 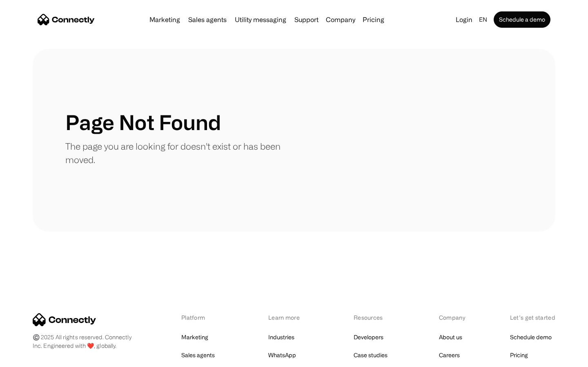 I want to click on a: Developers, so click(x=368, y=337).